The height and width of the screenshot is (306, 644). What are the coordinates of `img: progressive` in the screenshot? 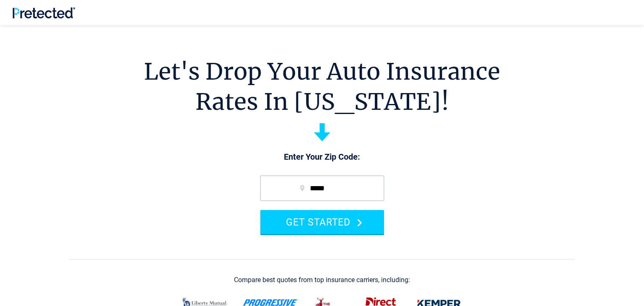 It's located at (271, 303).